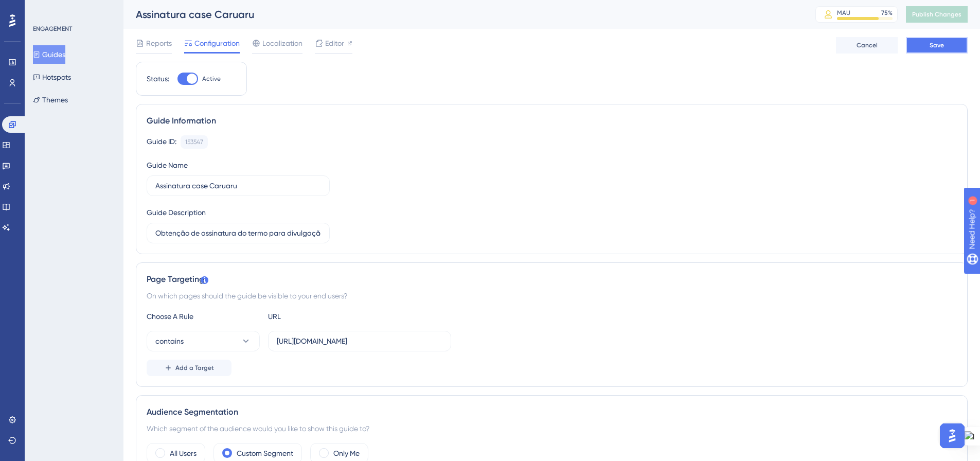 The height and width of the screenshot is (461, 980). I want to click on button: Themes, so click(51, 100).